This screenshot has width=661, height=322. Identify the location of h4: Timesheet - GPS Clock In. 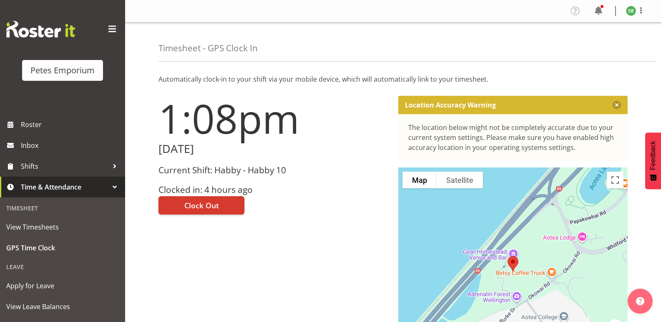
(208, 48).